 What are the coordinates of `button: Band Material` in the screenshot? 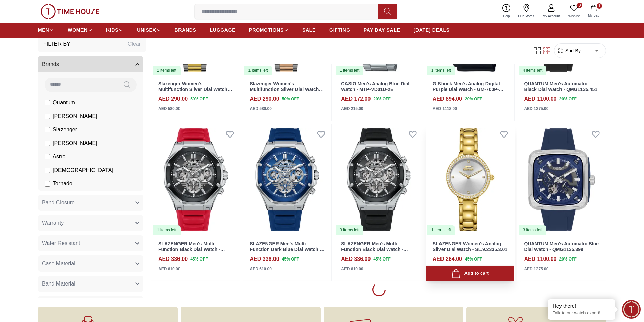 It's located at (91, 284).